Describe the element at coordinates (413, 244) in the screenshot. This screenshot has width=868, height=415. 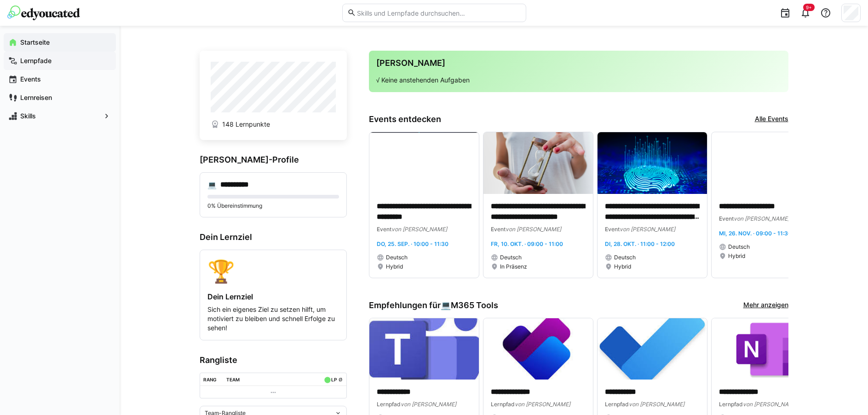
I see `span: Do, 25. Sep. · 10:00 - 11:30` at that location.